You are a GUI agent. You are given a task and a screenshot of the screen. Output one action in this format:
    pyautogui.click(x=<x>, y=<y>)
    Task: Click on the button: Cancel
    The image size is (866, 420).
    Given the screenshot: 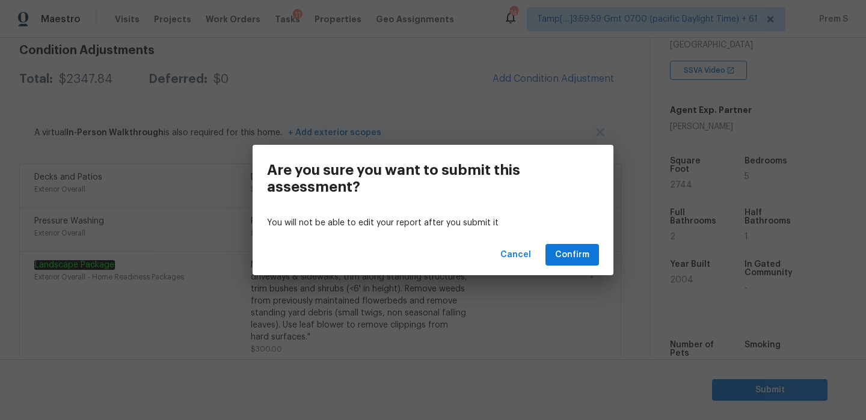 What is the action you would take?
    pyautogui.click(x=515, y=255)
    